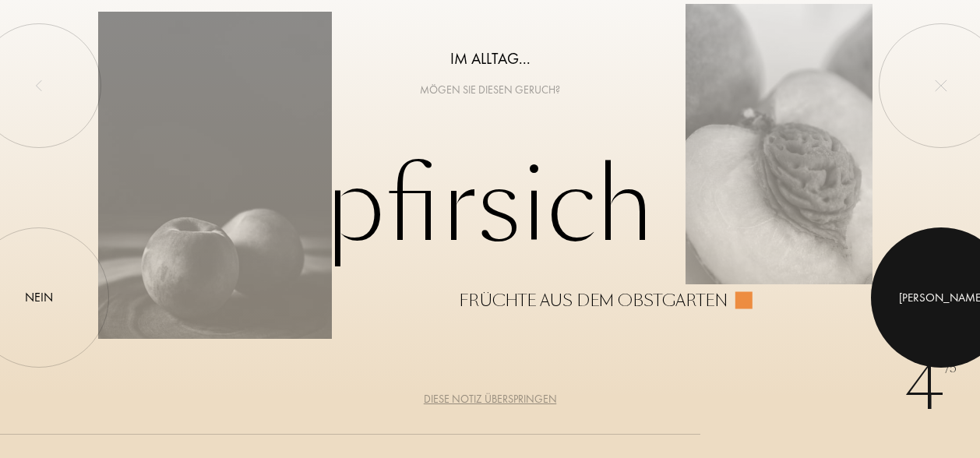  What do you see at coordinates (592, 301) in the screenshot?
I see `div: Früchte aus dem Obstgarten` at bounding box center [592, 301].